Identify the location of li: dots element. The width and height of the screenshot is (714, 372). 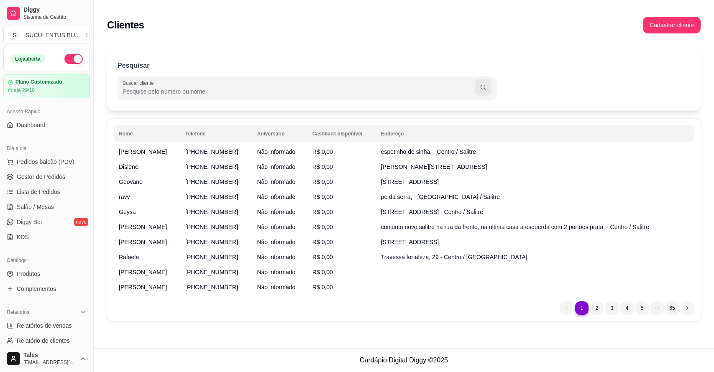
(657, 308).